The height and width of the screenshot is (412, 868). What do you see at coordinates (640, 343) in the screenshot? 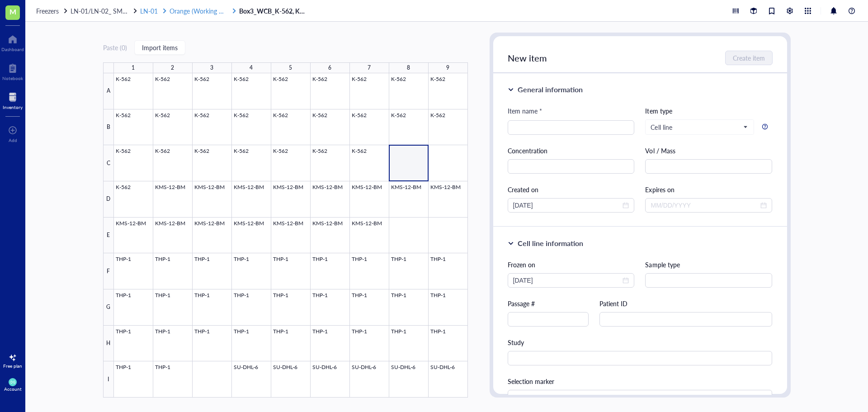
I see `div: Study` at bounding box center [640, 343].